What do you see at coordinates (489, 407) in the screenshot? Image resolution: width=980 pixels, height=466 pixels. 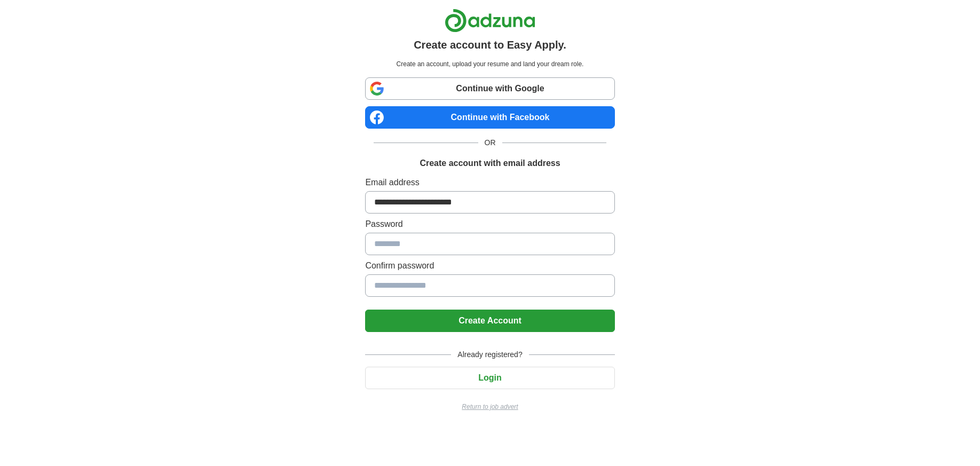 I see `a: Return to job advert` at bounding box center [489, 407].